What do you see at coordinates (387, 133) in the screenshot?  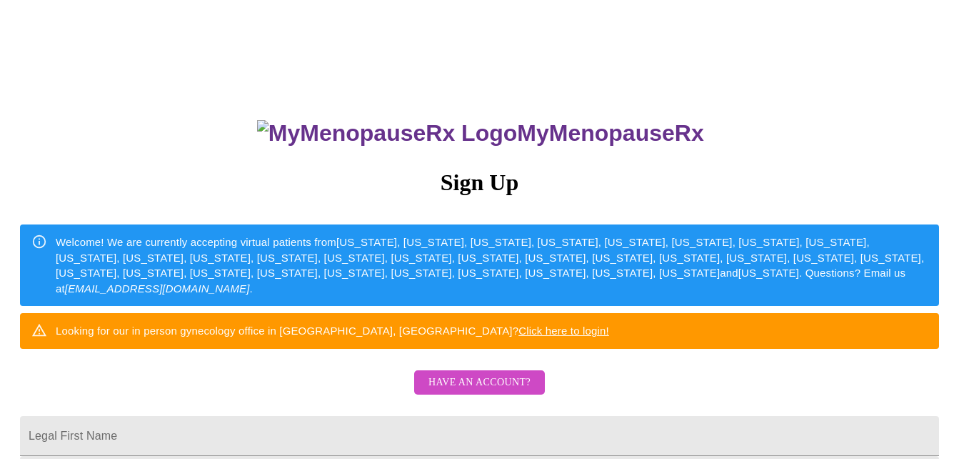 I see `img: MyMenopauseRx Logo` at bounding box center [387, 133].